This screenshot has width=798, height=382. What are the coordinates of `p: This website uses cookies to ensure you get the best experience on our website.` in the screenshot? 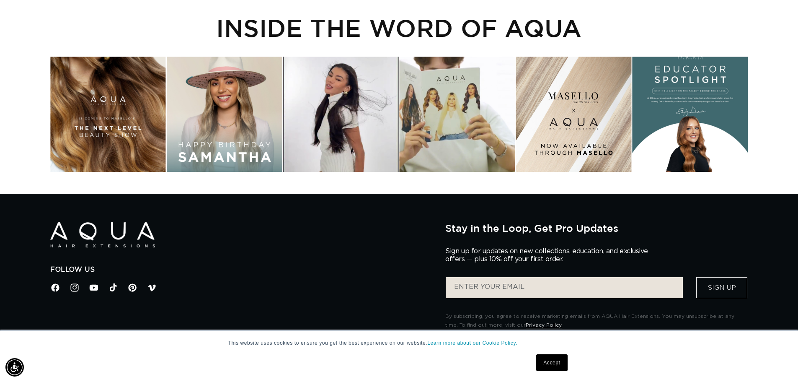 It's located at (399, 343).